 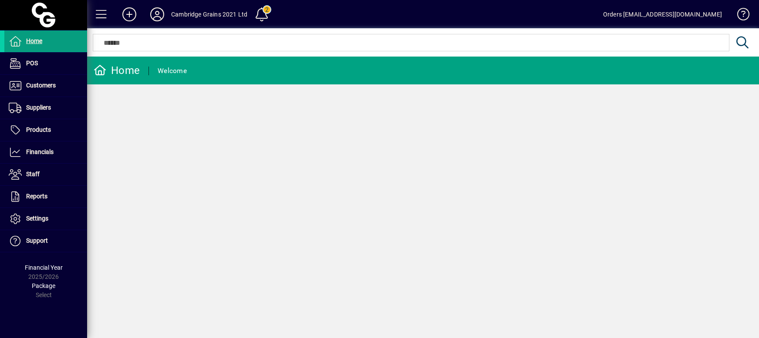 What do you see at coordinates (46, 152) in the screenshot?
I see `a: Financials` at bounding box center [46, 152].